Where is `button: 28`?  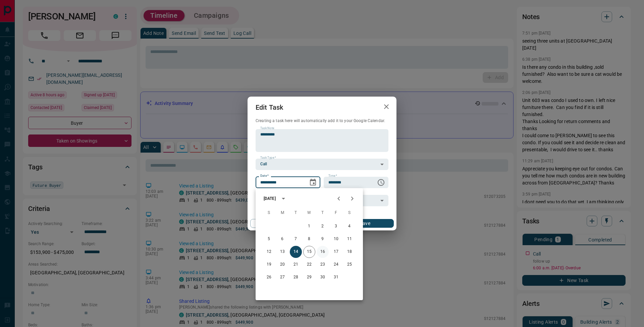
button: 28 is located at coordinates (296, 277).